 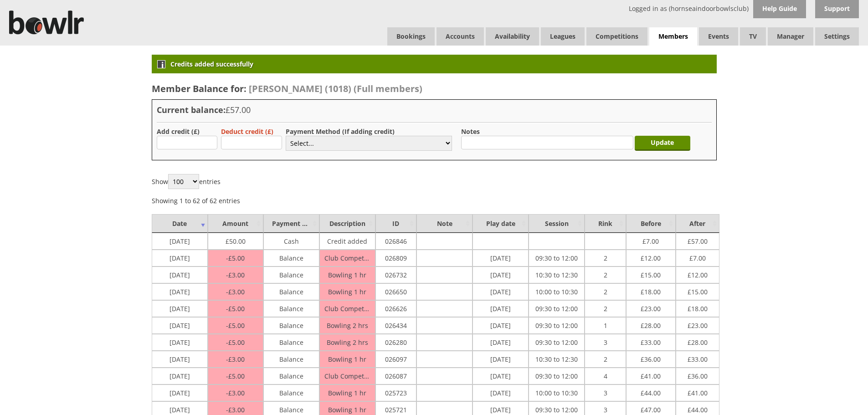 I want to click on td: Rink : activate to sort column ascending, so click(x=605, y=223).